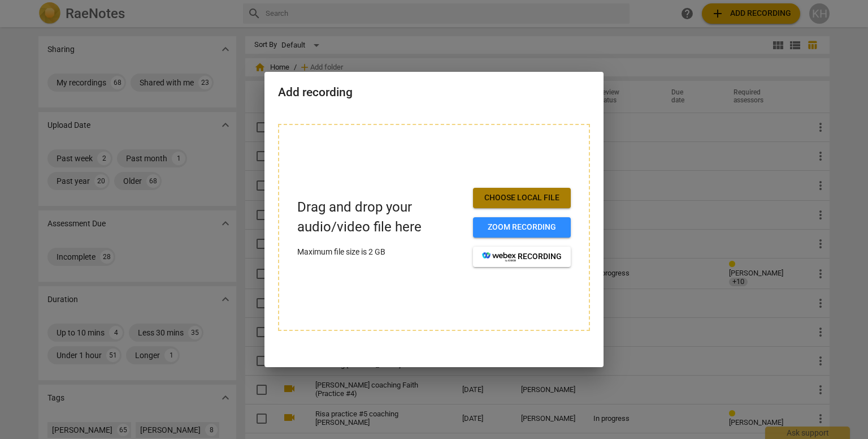 Image resolution: width=868 pixels, height=439 pixels. What do you see at coordinates (380, 217) in the screenshot?
I see `p: Drag and drop your audio/video file here` at bounding box center [380, 217].